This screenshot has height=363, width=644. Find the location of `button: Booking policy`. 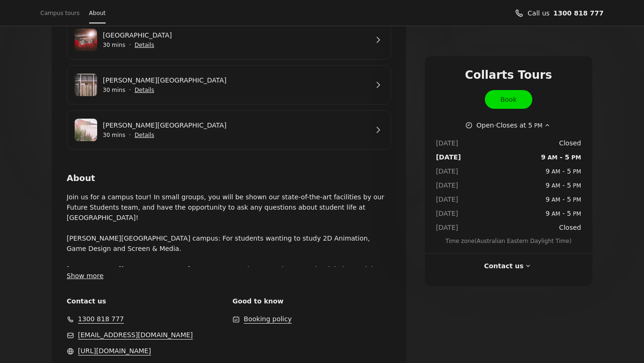

button: Booking policy is located at coordinates (267, 319).